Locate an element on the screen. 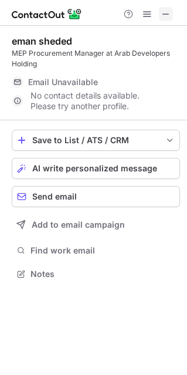 Image resolution: width=187 pixels, height=375 pixels. img: ContactOut v5.3.10 is located at coordinates (47, 14).